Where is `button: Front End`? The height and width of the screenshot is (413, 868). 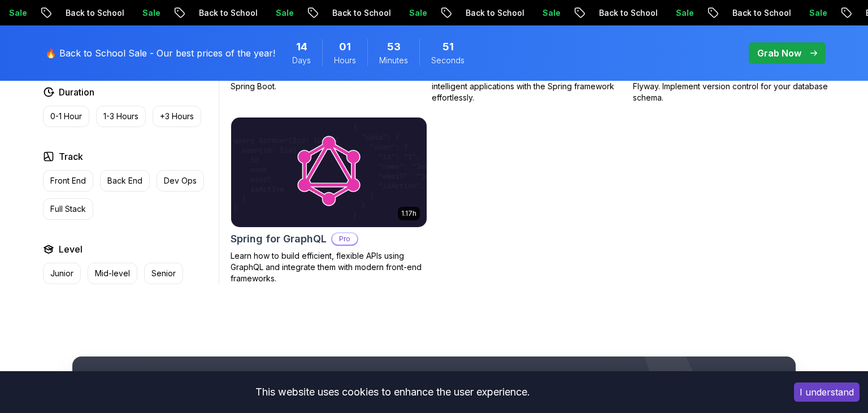
button: Front End is located at coordinates (68, 180).